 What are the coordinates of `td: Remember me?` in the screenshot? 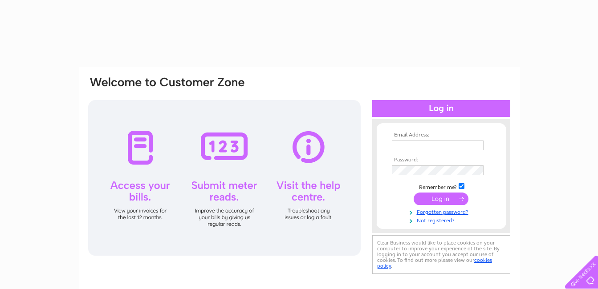 It's located at (441, 187).